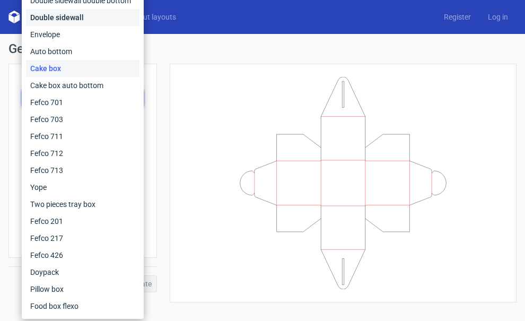  What do you see at coordinates (83, 289) in the screenshot?
I see `div: Pillow box` at bounding box center [83, 289].